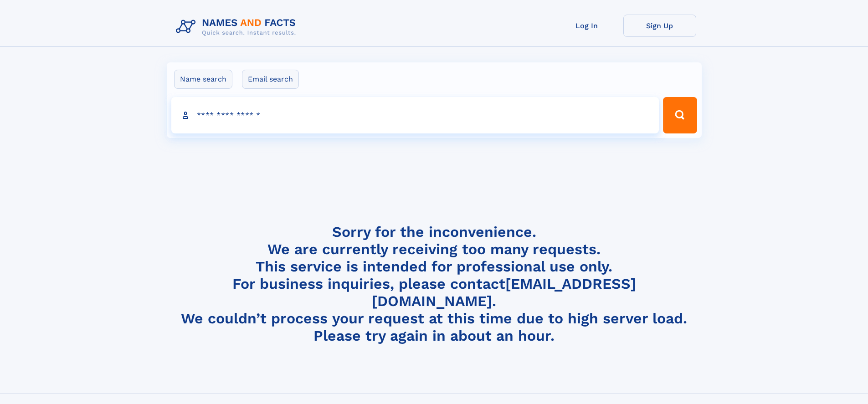 The height and width of the screenshot is (404, 868). What do you see at coordinates (680, 116) in the screenshot?
I see `button: Search Button` at bounding box center [680, 116].